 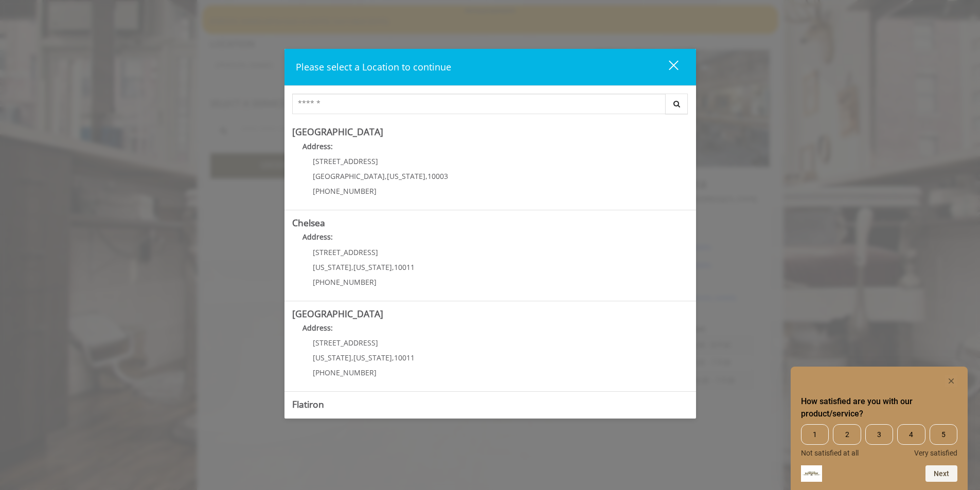 I want to click on span: 3, so click(x=879, y=434).